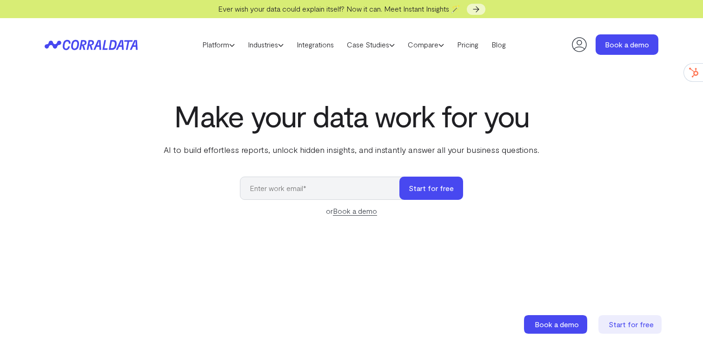 This screenshot has width=703, height=343. What do you see at coordinates (315, 45) in the screenshot?
I see `a: Integrations` at bounding box center [315, 45].